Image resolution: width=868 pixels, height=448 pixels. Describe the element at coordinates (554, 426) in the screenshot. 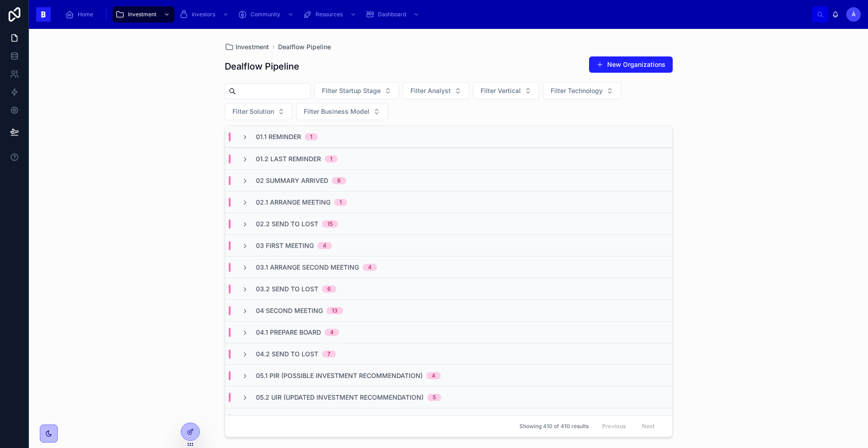

I see `span: Showing 410 of 410 results` at that location.